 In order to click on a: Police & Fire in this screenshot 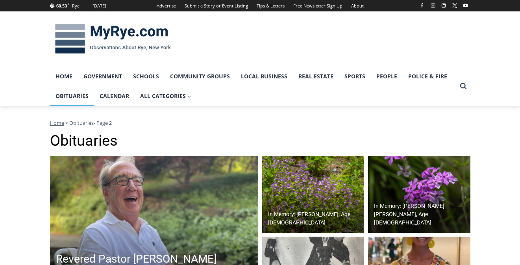, I will do `click(428, 76)`.